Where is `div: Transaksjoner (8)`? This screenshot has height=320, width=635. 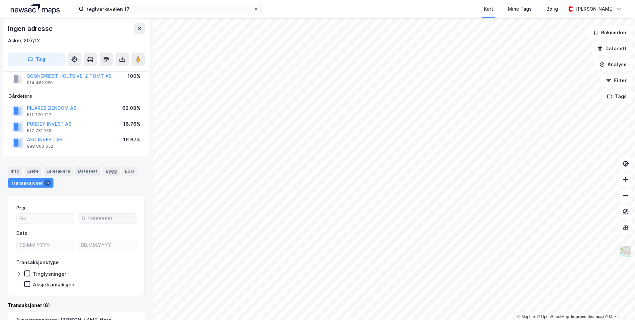
div: Transaksjoner (8) is located at coordinates (76, 305).